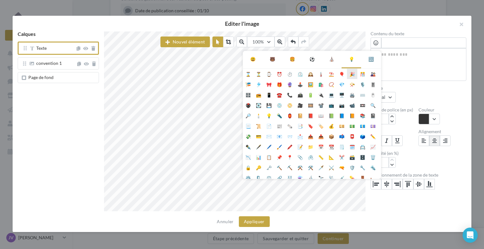 The width and height of the screenshot is (484, 249). I want to click on button: Appliquer, so click(254, 222).